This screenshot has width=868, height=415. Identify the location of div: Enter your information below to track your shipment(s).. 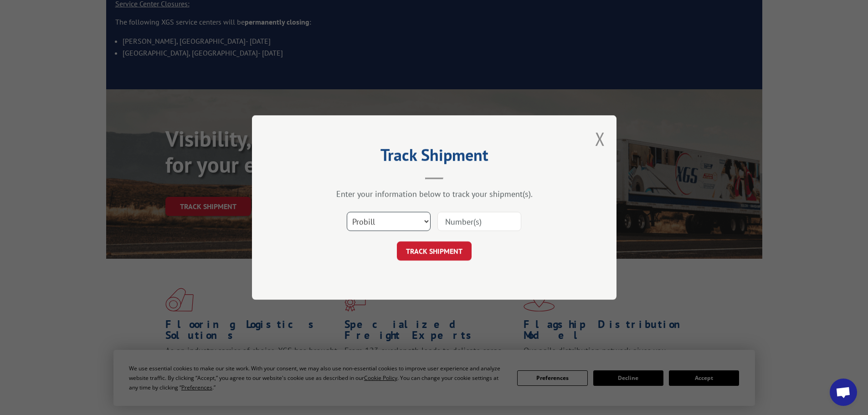
(434, 193).